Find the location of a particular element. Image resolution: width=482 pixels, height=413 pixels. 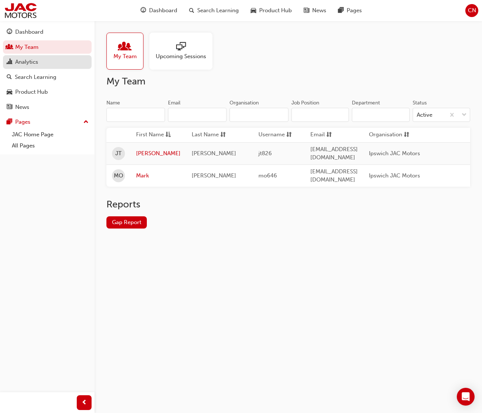

span: Last Name is located at coordinates (205, 135).